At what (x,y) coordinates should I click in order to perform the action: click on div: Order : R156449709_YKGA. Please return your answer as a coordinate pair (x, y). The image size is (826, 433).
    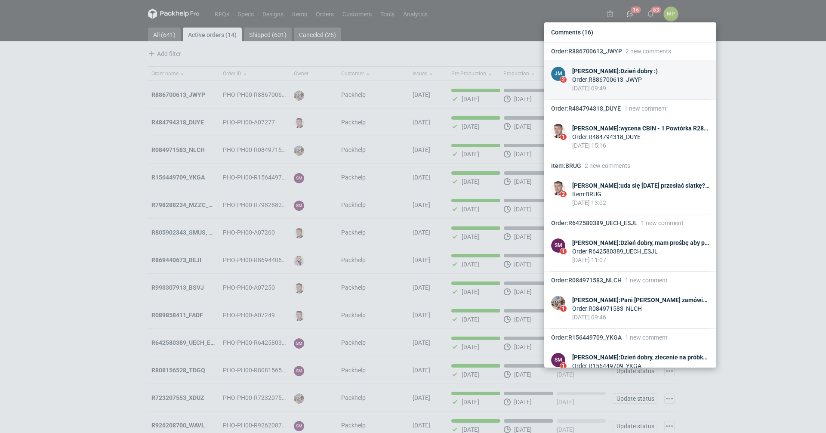
    Looking at the image, I should click on (641, 366).